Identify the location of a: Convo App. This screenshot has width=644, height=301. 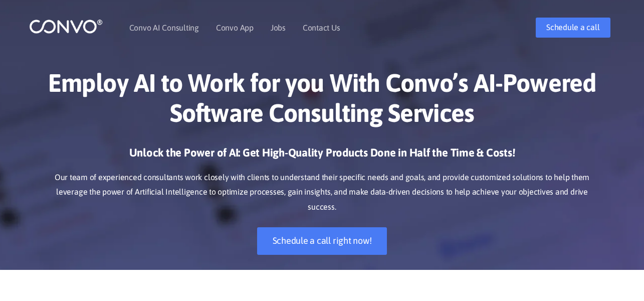
(235, 28).